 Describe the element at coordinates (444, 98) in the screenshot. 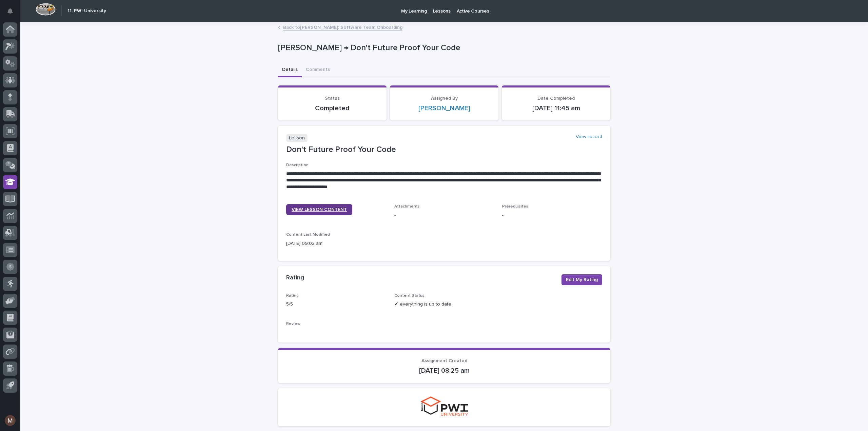

I see `span: Assigned By` at that location.